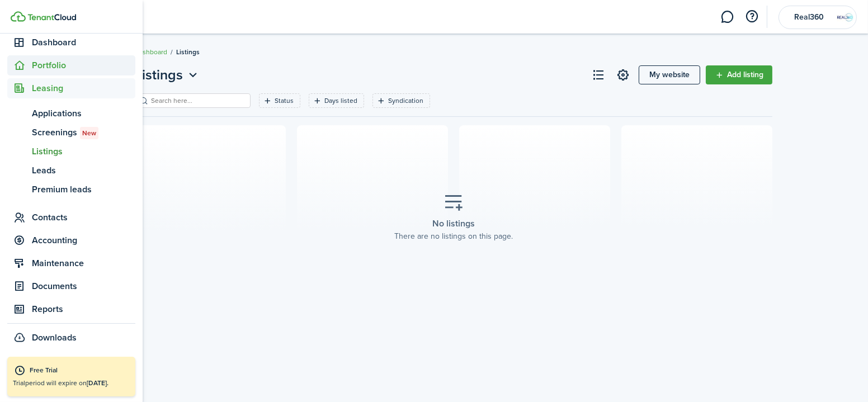  What do you see at coordinates (71, 170) in the screenshot?
I see `a: Leads` at bounding box center [71, 170].